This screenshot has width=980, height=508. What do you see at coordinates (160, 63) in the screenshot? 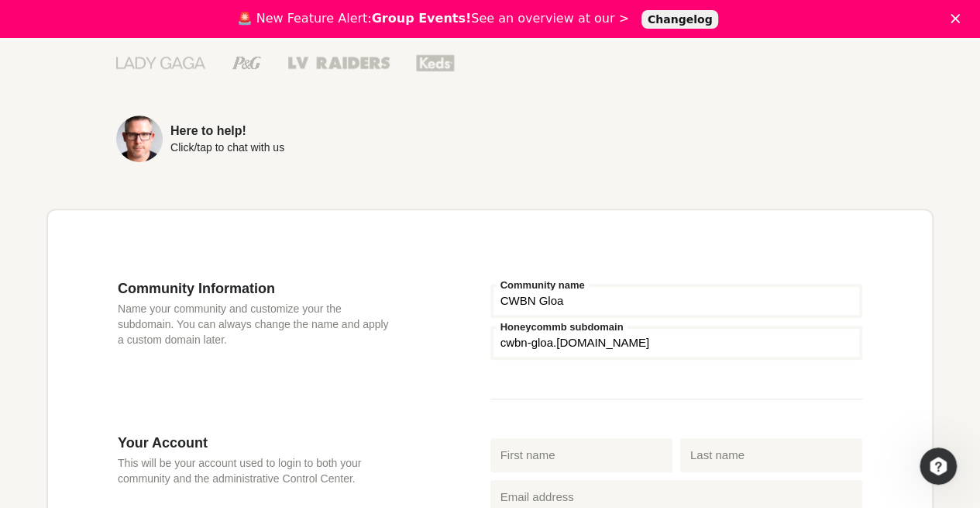
I see `img: Lady Gaga` at bounding box center [160, 63].